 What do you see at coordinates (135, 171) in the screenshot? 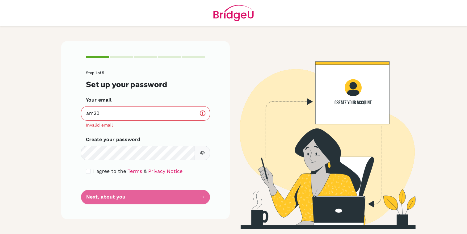
I see `a: Terms` at bounding box center [135, 171].